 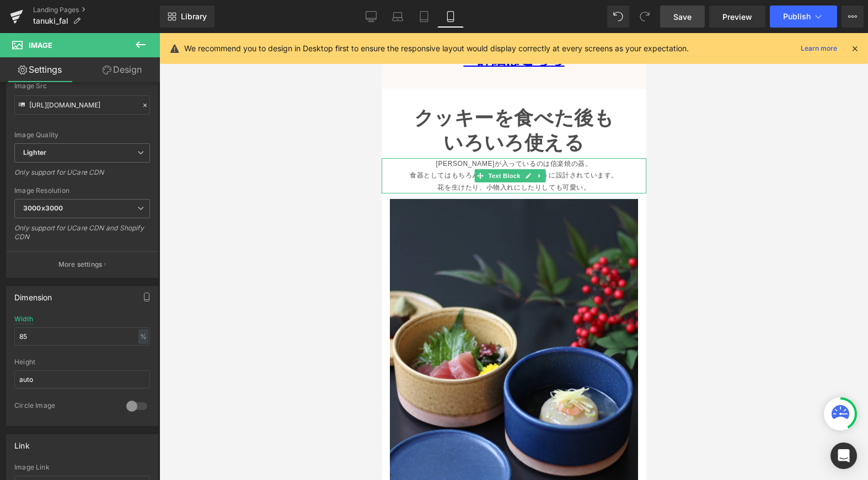 What do you see at coordinates (424, 16) in the screenshot?
I see `a: Tablet` at bounding box center [424, 16].